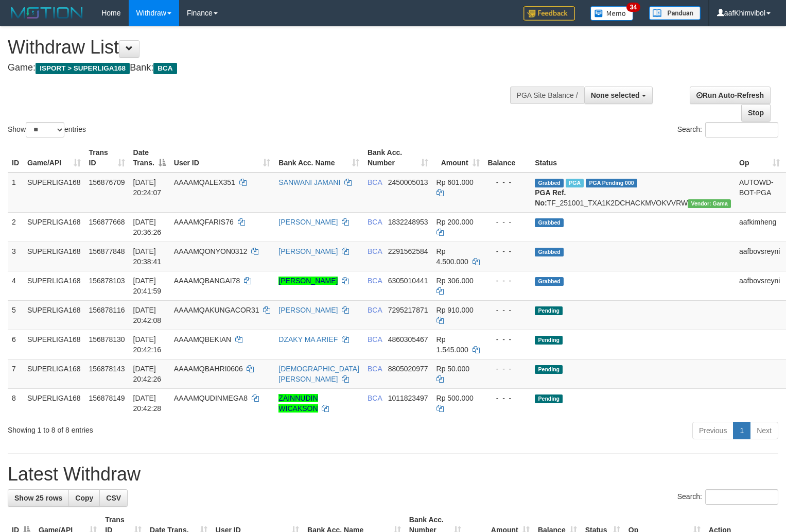 This screenshot has height=532, width=786. Describe the element at coordinates (408, 369) in the screenshot. I see `span: Copy 8805020977 to clipboard` at that location.